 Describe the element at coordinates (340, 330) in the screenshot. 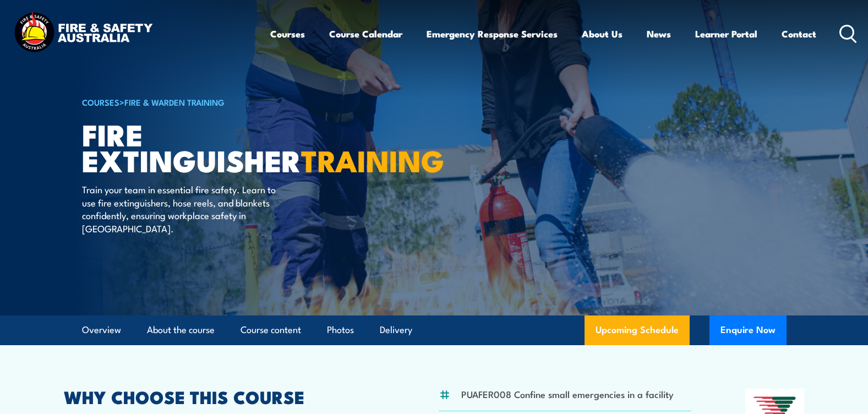

I see `a: Photos` at that location.